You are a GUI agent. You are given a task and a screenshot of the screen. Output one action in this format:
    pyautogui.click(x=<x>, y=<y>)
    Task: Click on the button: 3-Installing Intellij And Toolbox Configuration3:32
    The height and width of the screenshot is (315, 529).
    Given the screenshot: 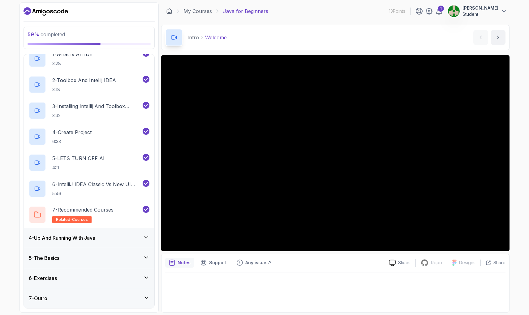 What is the action you would take?
    pyautogui.click(x=89, y=110)
    